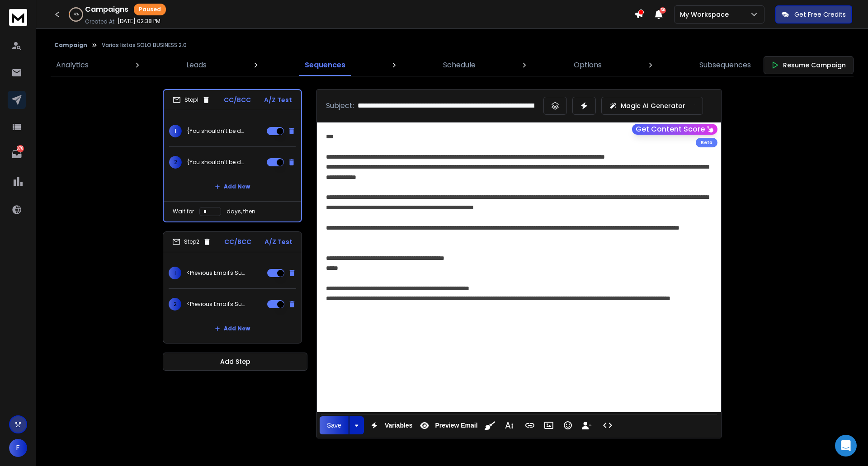  I want to click on p: Schedule, so click(459, 65).